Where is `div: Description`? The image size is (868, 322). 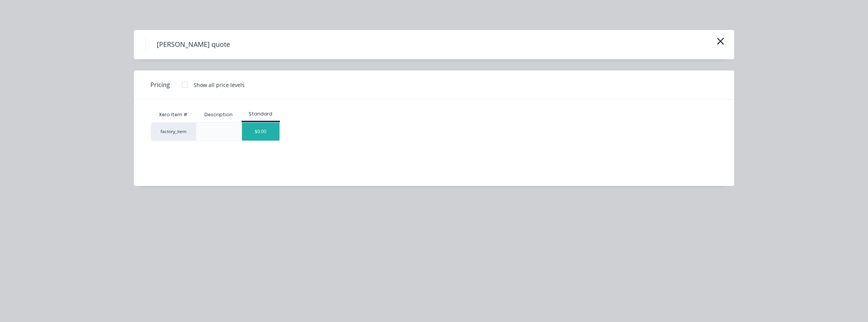
div: Description is located at coordinates (219, 115).